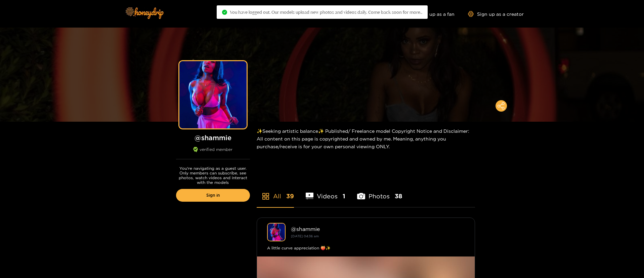  I want to click on a: Sign up as a fan, so click(432, 14).